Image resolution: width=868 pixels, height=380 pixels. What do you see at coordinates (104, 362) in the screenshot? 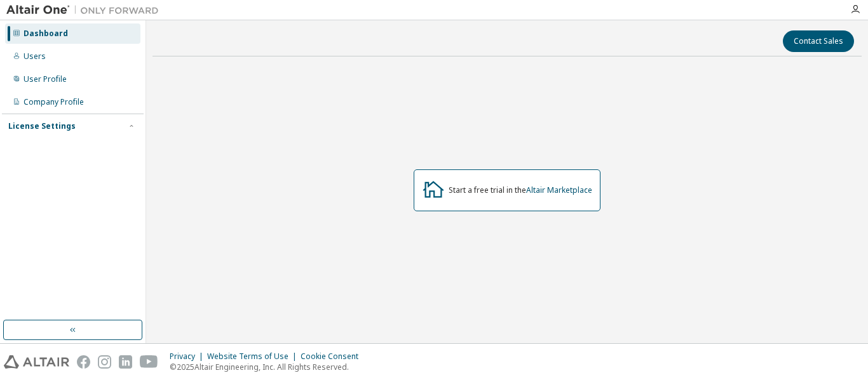
I see `img: instagram.svg` at bounding box center [104, 362].